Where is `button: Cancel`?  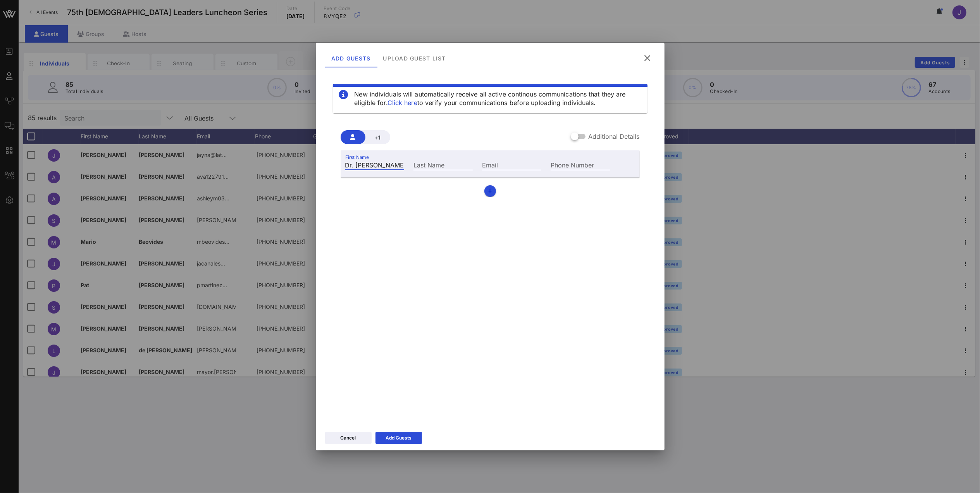
button: Cancel is located at coordinates (348, 438).